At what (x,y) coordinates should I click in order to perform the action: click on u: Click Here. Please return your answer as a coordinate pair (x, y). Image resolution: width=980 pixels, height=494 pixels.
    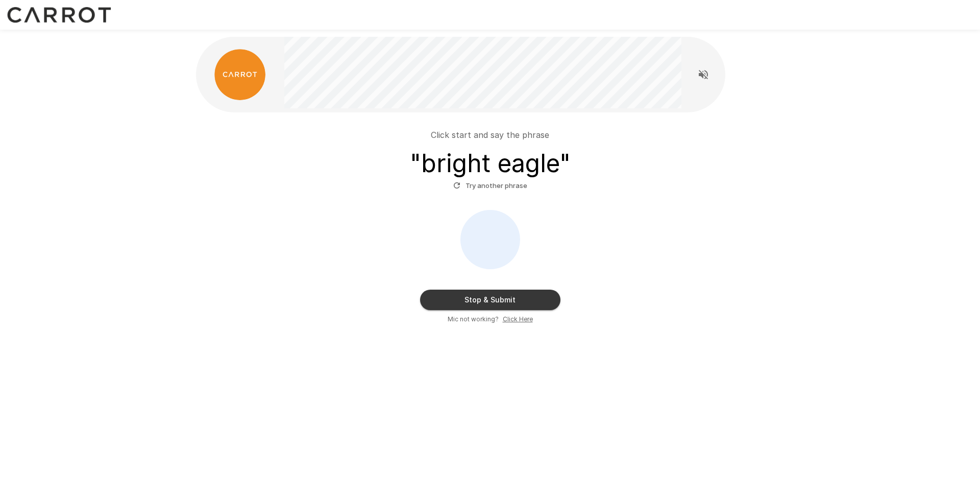
    Looking at the image, I should click on (517, 318).